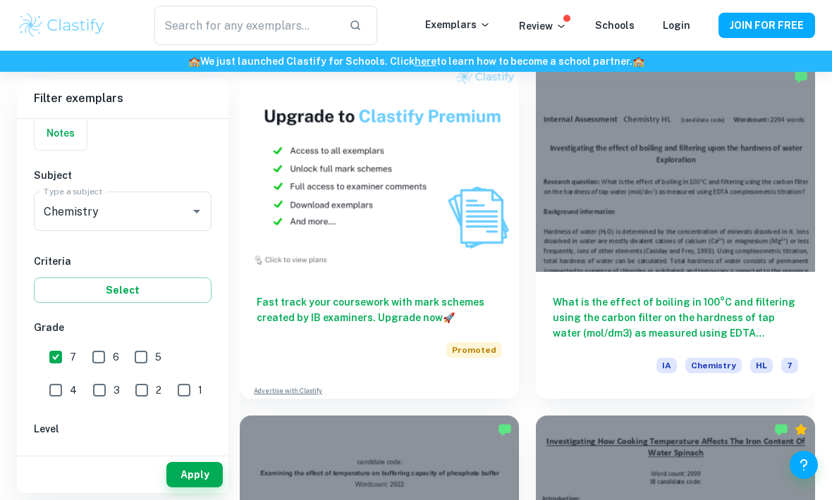 This screenshot has height=500, width=832. Describe the element at coordinates (379, 167) in the screenshot. I see `img: Thumbnail` at that location.